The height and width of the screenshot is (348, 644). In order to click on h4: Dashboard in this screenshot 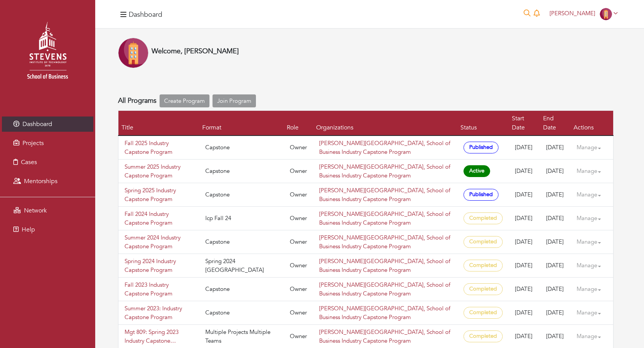, I will do `click(145, 15)`.